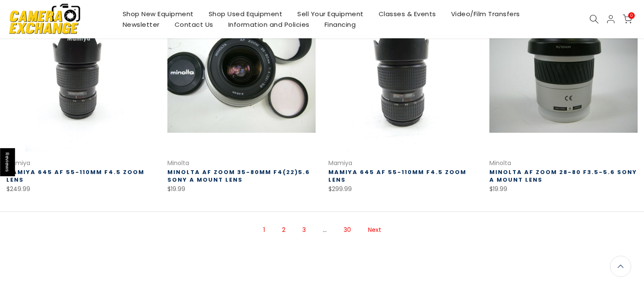 This screenshot has width=644, height=294. Describe the element at coordinates (631, 15) in the screenshot. I see `span: 0` at that location.